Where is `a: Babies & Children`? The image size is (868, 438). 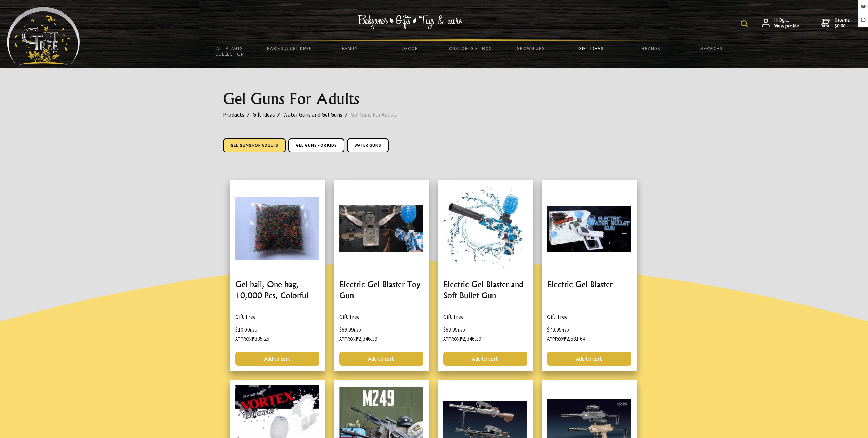 a: Babies & Children is located at coordinates (289, 49).